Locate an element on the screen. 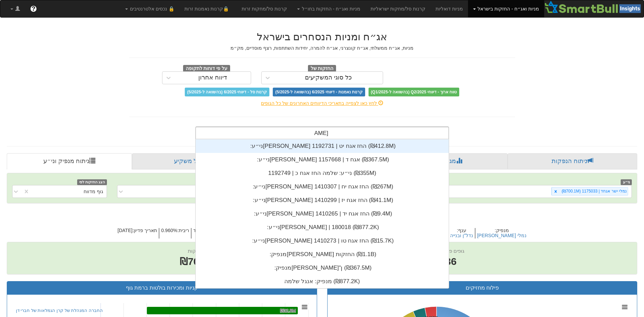  div: grid is located at coordinates (322, 214).